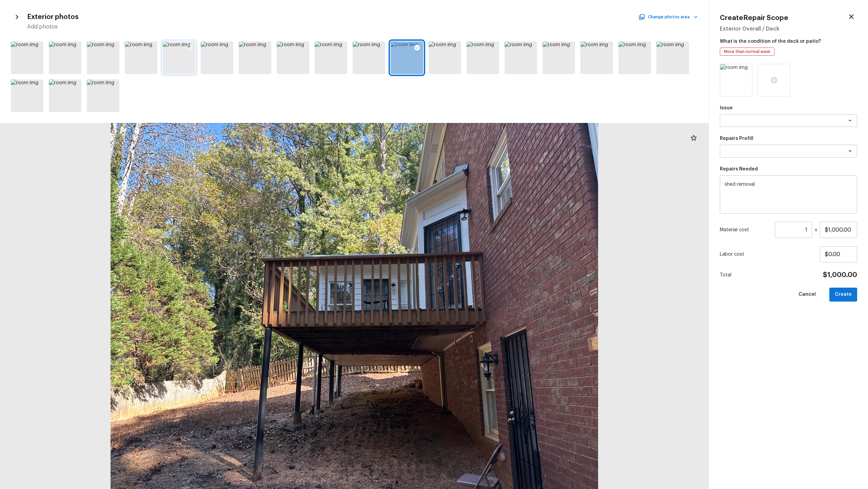 The width and height of the screenshot is (868, 489). What do you see at coordinates (788, 40) in the screenshot?
I see `p: What is the condition of the deck or patio?` at bounding box center [788, 40].